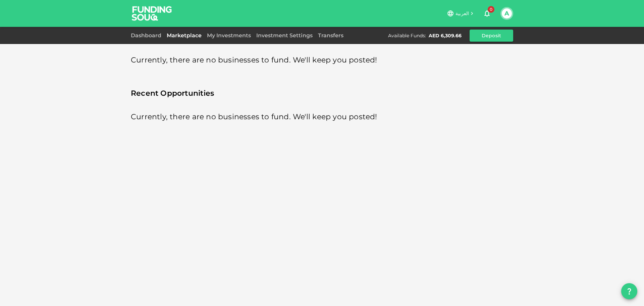 The image size is (644, 306). I want to click on a: Investment Settings, so click(285, 36).